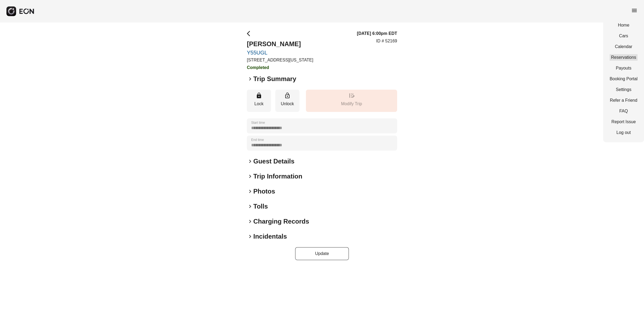 The height and width of the screenshot is (317, 644). What do you see at coordinates (623, 90) in the screenshot?
I see `a: Settings` at bounding box center [623, 90].